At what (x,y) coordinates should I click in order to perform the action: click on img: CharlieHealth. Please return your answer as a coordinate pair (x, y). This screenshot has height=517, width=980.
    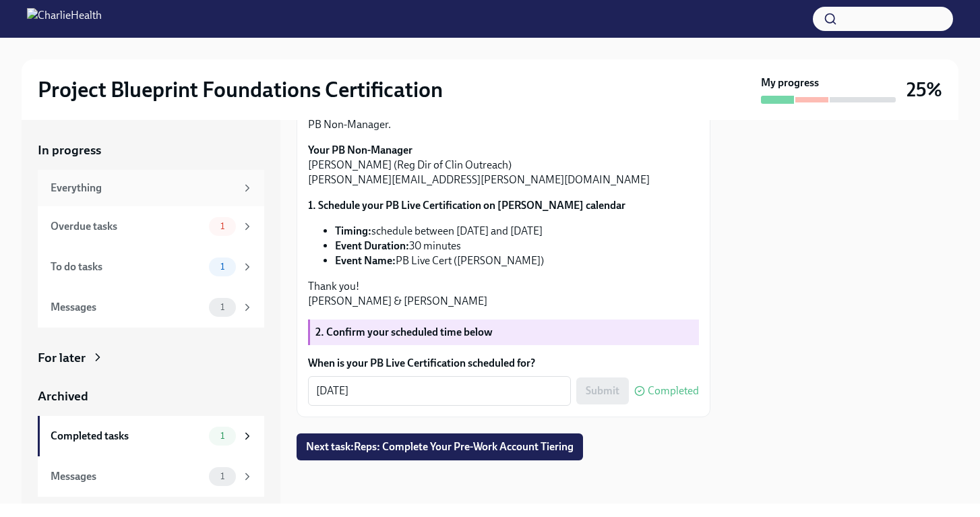
    Looking at the image, I should click on (64, 19).